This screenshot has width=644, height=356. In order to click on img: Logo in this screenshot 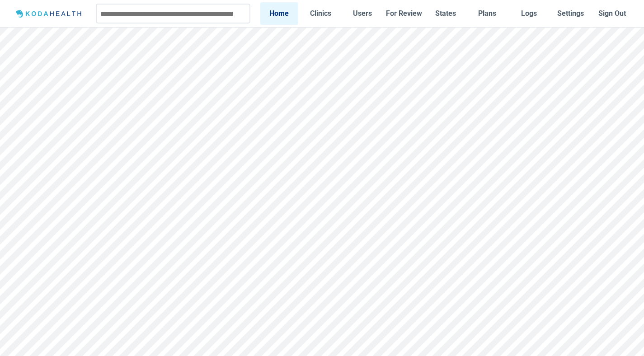, I will do `click(49, 14)`.